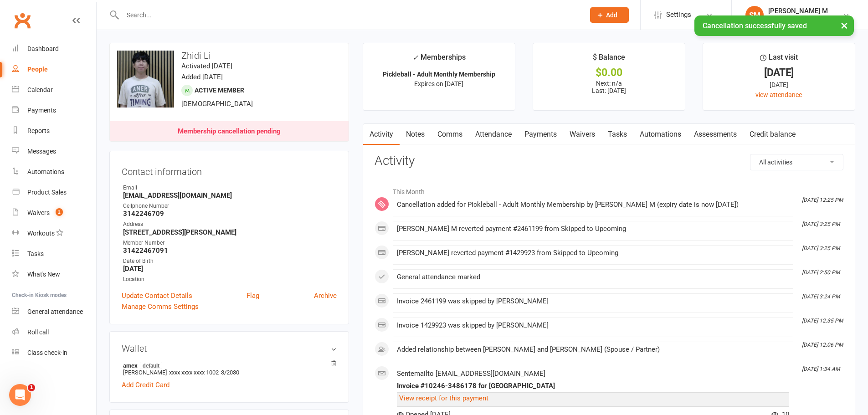 This screenshot has height=415, width=868. What do you see at coordinates (755, 15) in the screenshot?
I see `div: SM` at bounding box center [755, 15].